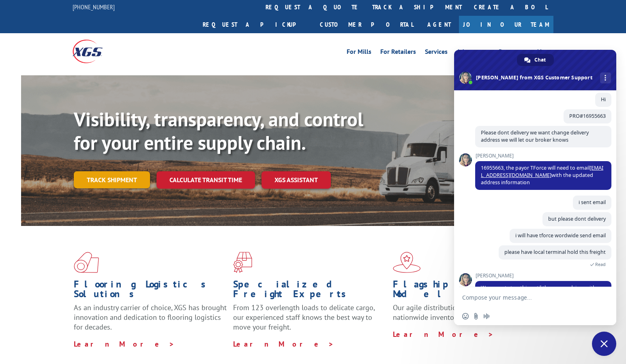 The height and width of the screenshot is (364, 626). Describe the element at coordinates (577, 219) in the screenshot. I see `span: but please dont delivery` at that location.